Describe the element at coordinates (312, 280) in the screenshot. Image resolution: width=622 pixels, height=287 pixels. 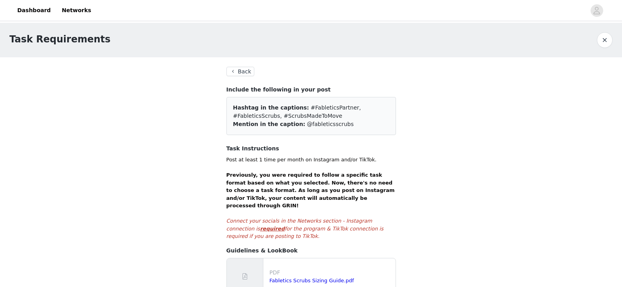
I see `a: Fabletics Scrubs Sizing Guide.pdf` at that location.